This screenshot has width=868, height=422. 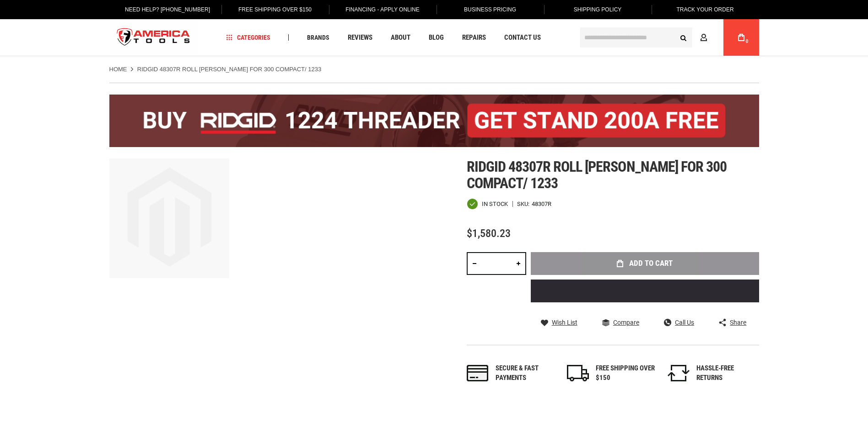 I want to click on span: Categories, so click(x=248, y=37).